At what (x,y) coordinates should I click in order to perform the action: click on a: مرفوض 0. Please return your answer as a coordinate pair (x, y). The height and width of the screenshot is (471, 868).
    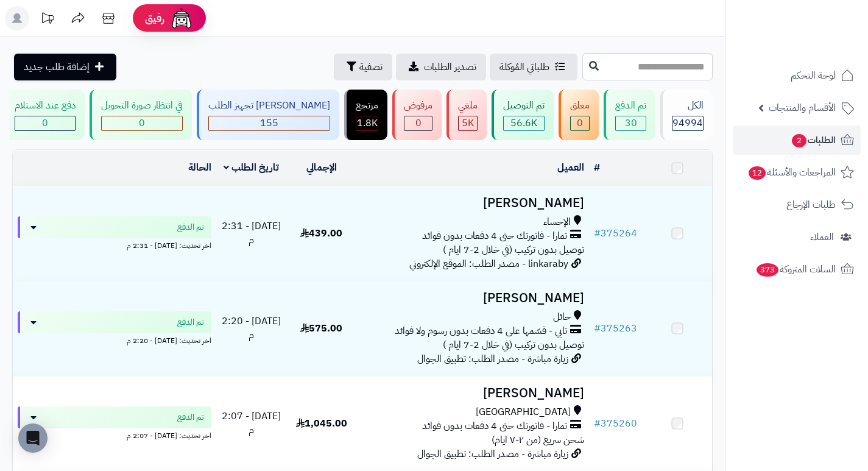
    Looking at the image, I should click on (417, 115).